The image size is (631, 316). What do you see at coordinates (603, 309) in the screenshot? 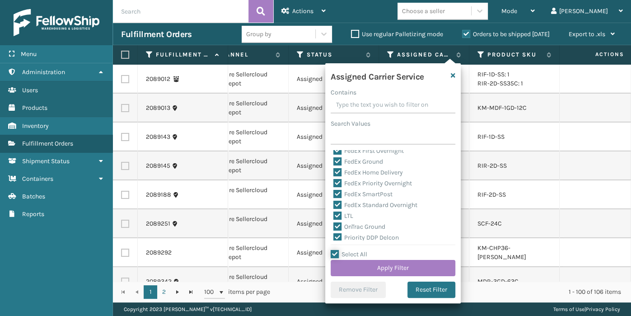
I see `a: Privacy Policy` at bounding box center [603, 309].